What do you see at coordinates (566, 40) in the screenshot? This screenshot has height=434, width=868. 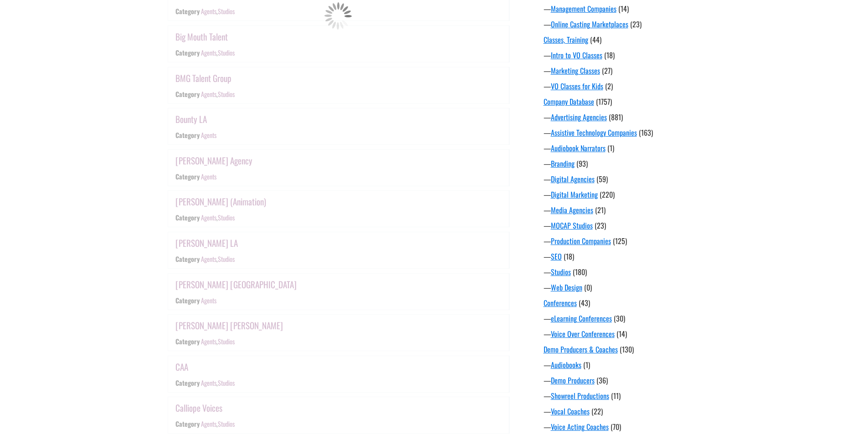 I see `a: Classes, Training` at bounding box center [566, 40].